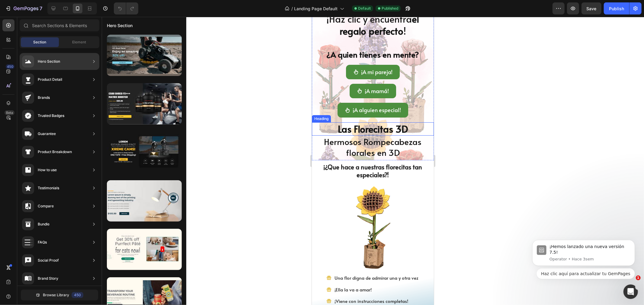 The width and height of the screenshot is (644, 305). What do you see at coordinates (365, 8) in the screenshot?
I see `span: Default` at bounding box center [365, 8].